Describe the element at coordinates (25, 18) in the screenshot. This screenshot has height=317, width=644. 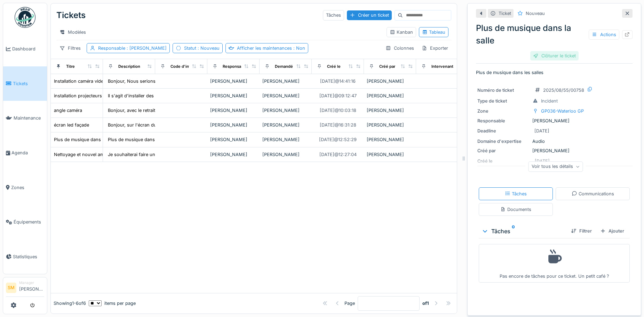
I see `img: Badge_color-CXgf-gQk.svg` at that location.